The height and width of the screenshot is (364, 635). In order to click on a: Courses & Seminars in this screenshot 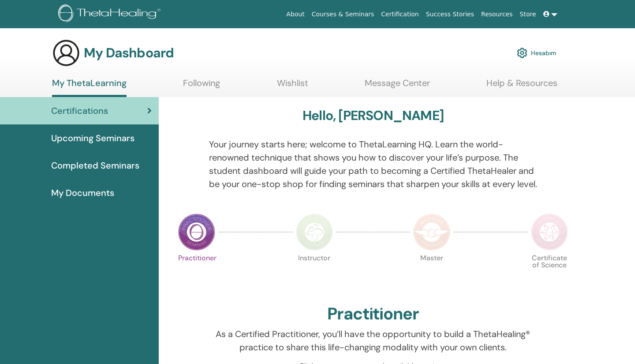, I will do `click(343, 14)`.